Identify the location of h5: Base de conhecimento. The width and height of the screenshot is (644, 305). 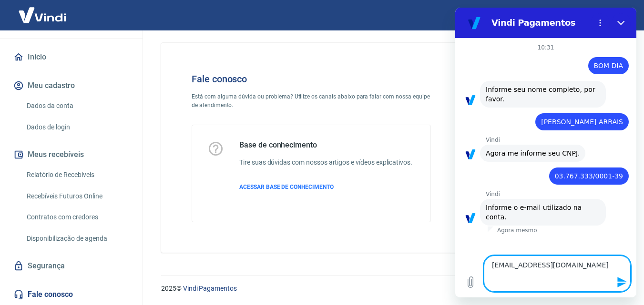
(325, 145).